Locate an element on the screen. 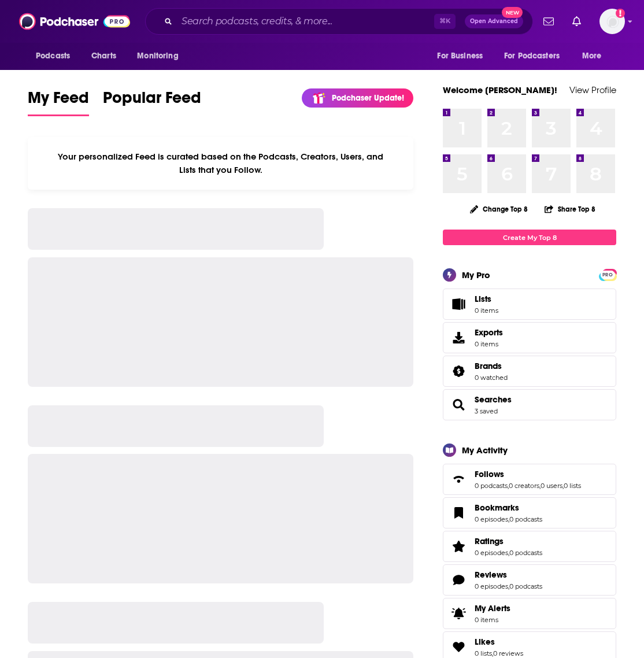  a: Charts is located at coordinates (103, 56).